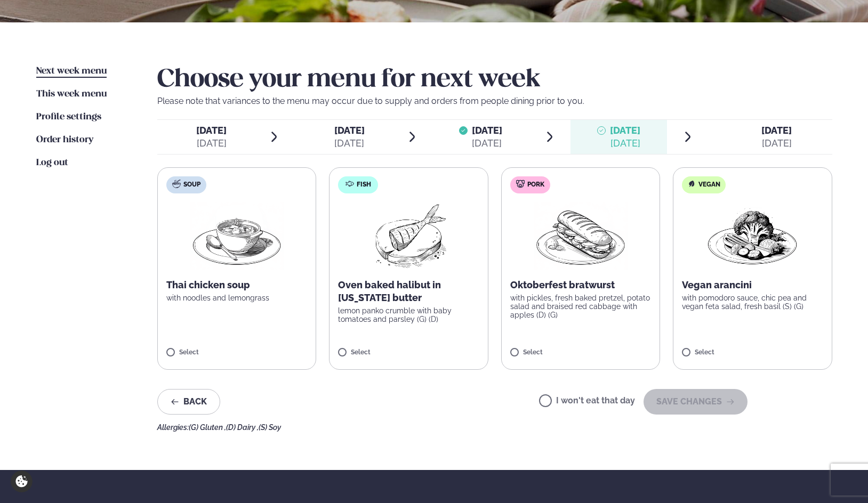 This screenshot has width=868, height=503. What do you see at coordinates (52, 163) in the screenshot?
I see `span: Log out` at bounding box center [52, 163].